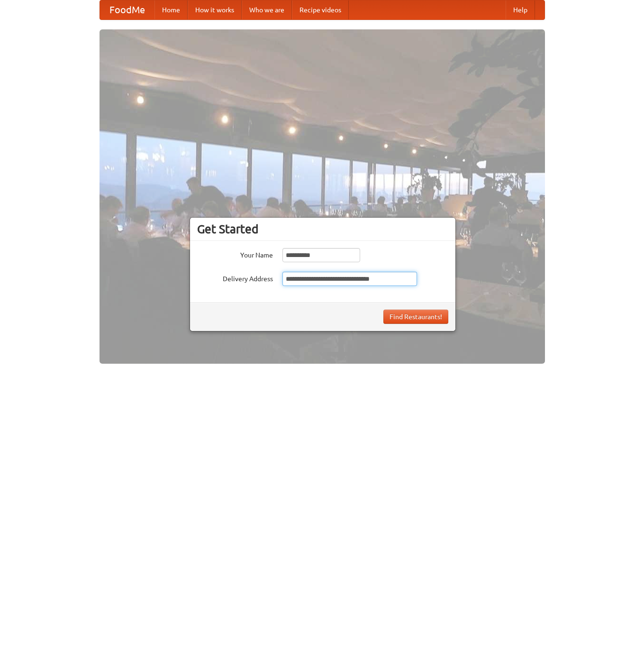  What do you see at coordinates (235, 253) in the screenshot?
I see `label: Your Name` at bounding box center [235, 253].